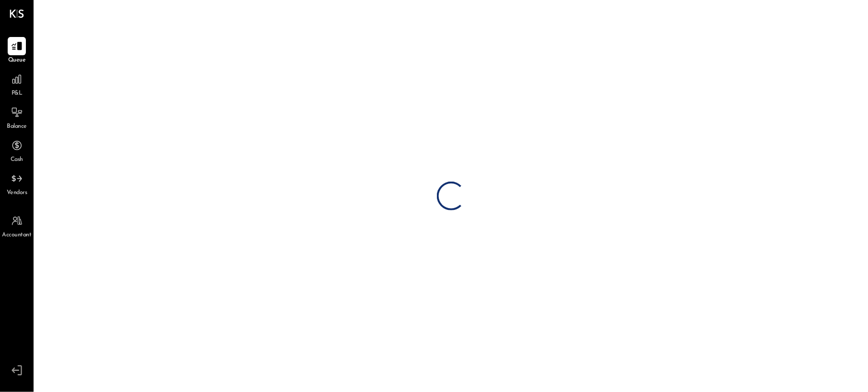  I want to click on span: Accountant, so click(16, 236).